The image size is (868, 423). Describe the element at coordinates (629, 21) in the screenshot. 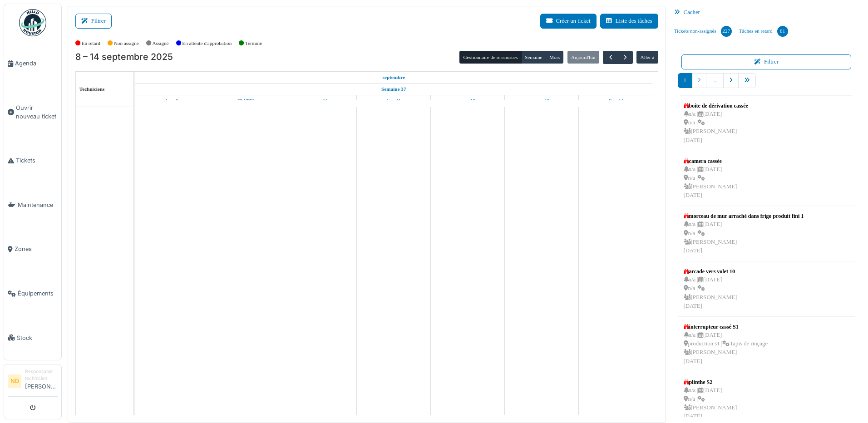

I see `button: Liste des tâches` at that location.